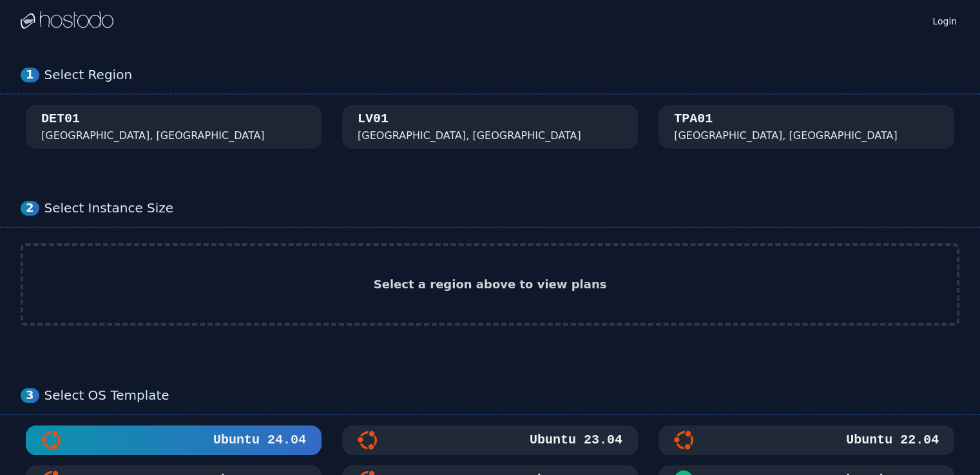 This screenshot has width=980, height=475. I want to click on img: Logo, so click(67, 21).